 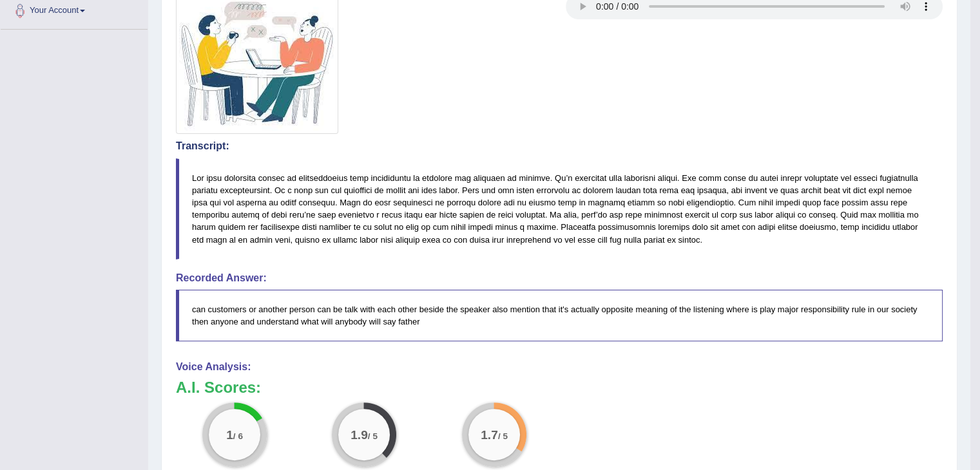 What do you see at coordinates (218, 387) in the screenshot?
I see `b: A.I. Scores:` at bounding box center [218, 387].